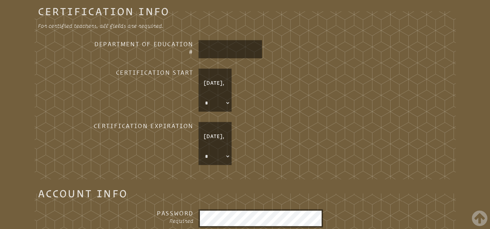 Image resolution: width=490 pixels, height=229 pixels. What do you see at coordinates (142, 26) in the screenshot?
I see `p: For certified teachers, all fields are required.` at bounding box center [142, 26].